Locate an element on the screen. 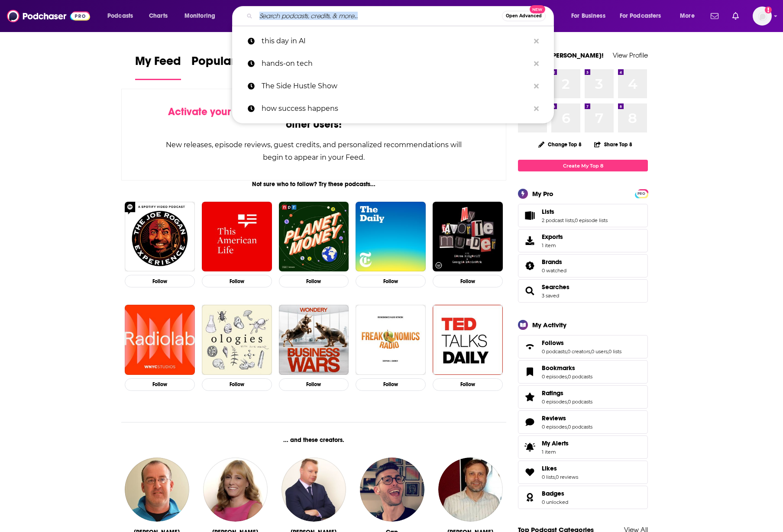 The image size is (783, 532). img: Planet Money is located at coordinates (314, 237).